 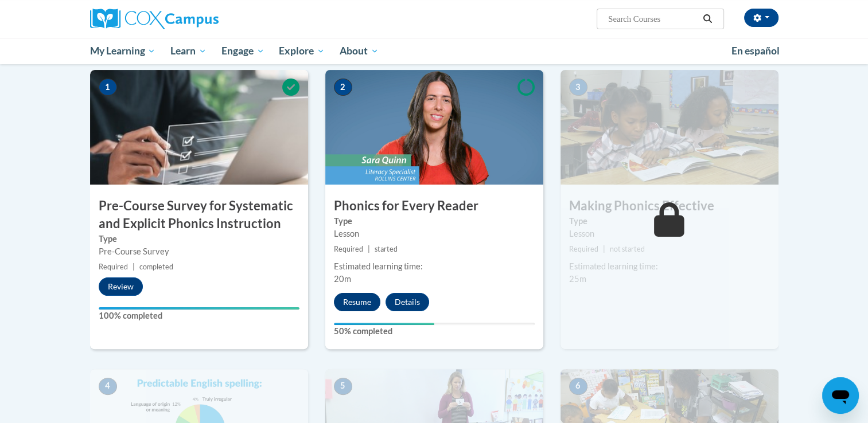 What do you see at coordinates (121, 286) in the screenshot?
I see `button: Review` at bounding box center [121, 286].